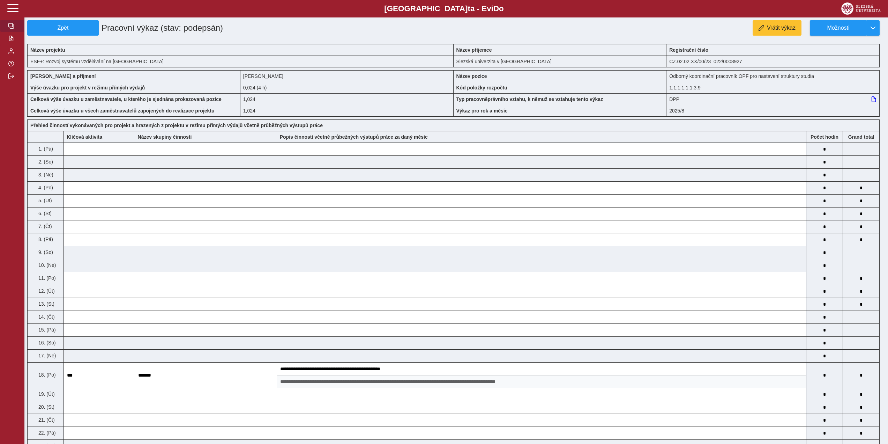 This screenshot has height=444, width=888. What do you see at coordinates (46, 317) in the screenshot?
I see `span: 14. (Čt)` at bounding box center [46, 317].